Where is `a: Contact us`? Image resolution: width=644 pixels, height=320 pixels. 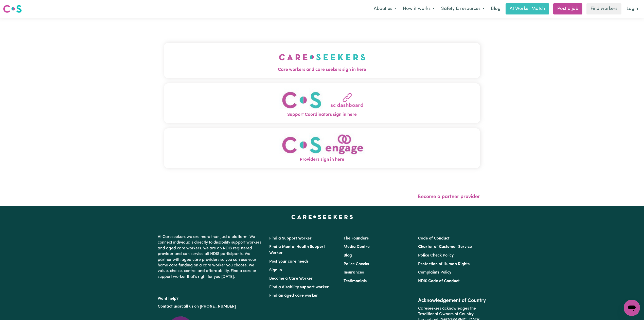 a: Contact us is located at coordinates (167, 307).